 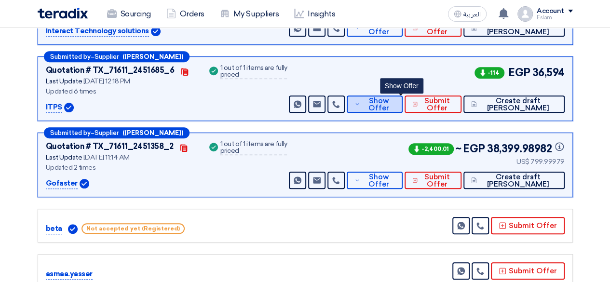 I want to click on button: العربية, so click(x=467, y=14).